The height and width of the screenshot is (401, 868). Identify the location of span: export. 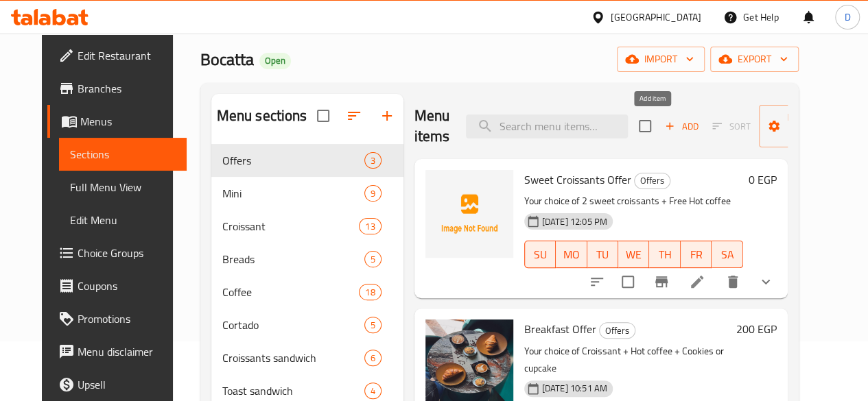
(754, 59).